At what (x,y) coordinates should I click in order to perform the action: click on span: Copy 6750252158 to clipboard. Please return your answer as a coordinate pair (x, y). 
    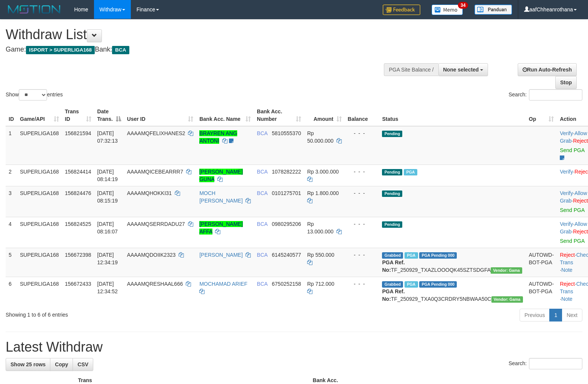
    Looking at the image, I should click on (286, 284).